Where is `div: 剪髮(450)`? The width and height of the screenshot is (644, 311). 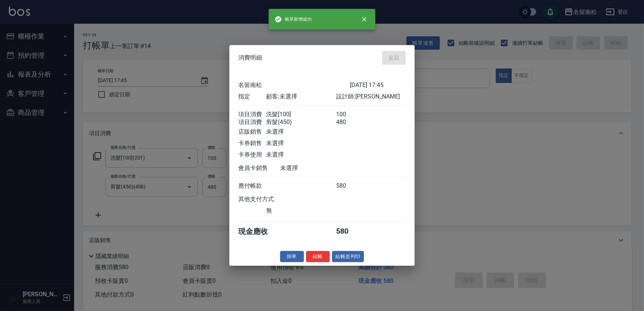
div: 剪髮(450) is located at coordinates (301, 122).